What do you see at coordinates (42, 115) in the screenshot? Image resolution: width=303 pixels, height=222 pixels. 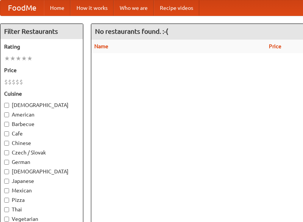 I see `label: American` at bounding box center [42, 115].